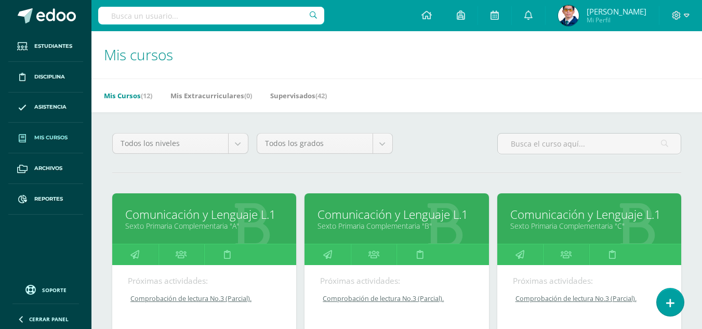 The image size is (702, 329). I want to click on a: Archivos, so click(46, 168).